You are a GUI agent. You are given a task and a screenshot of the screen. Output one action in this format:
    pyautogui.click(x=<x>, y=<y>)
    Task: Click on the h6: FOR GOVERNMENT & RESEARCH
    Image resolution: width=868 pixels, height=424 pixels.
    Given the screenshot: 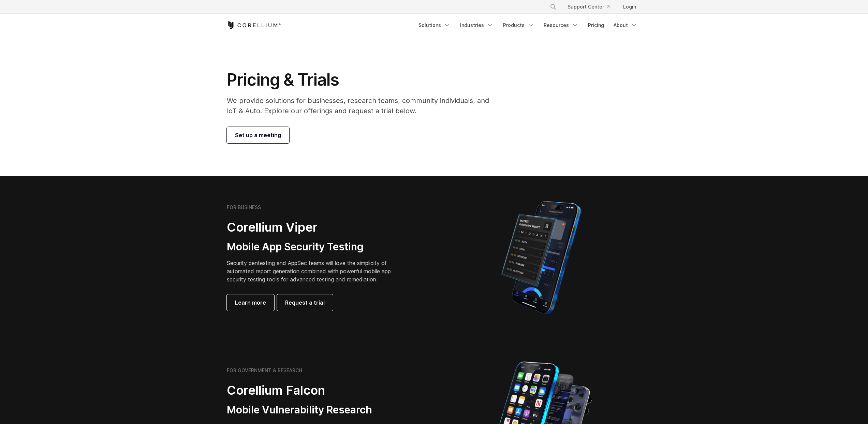 What is the action you would take?
    pyautogui.click(x=264, y=371)
    